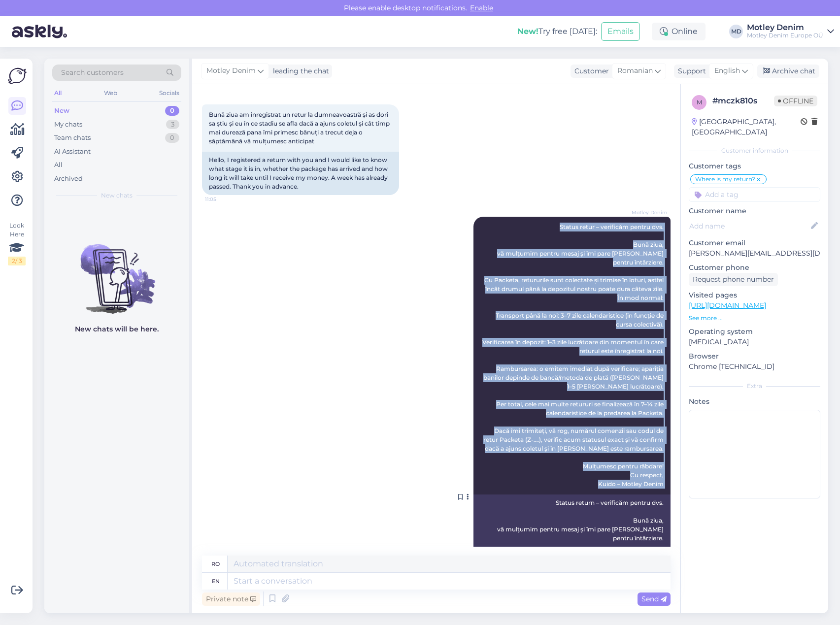 The height and width of the screenshot is (625, 840). I want to click on div: My chats, so click(68, 125).